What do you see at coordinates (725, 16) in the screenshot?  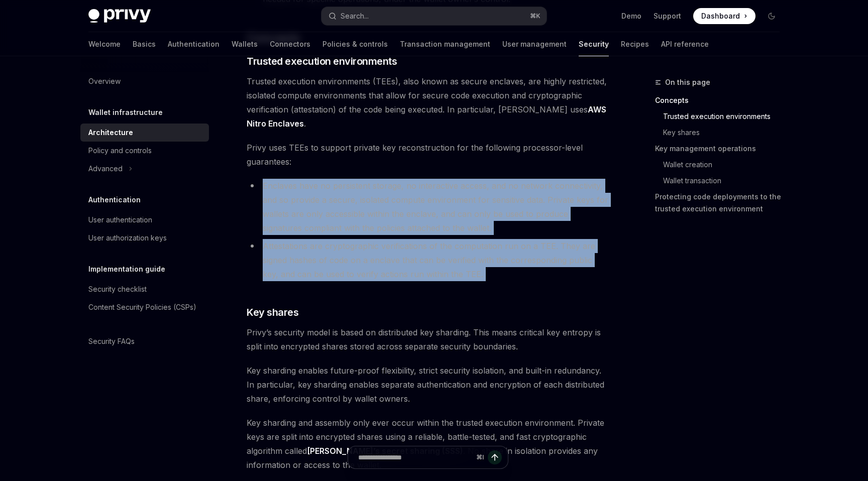 I see `a: Dashboard` at bounding box center [725, 16].